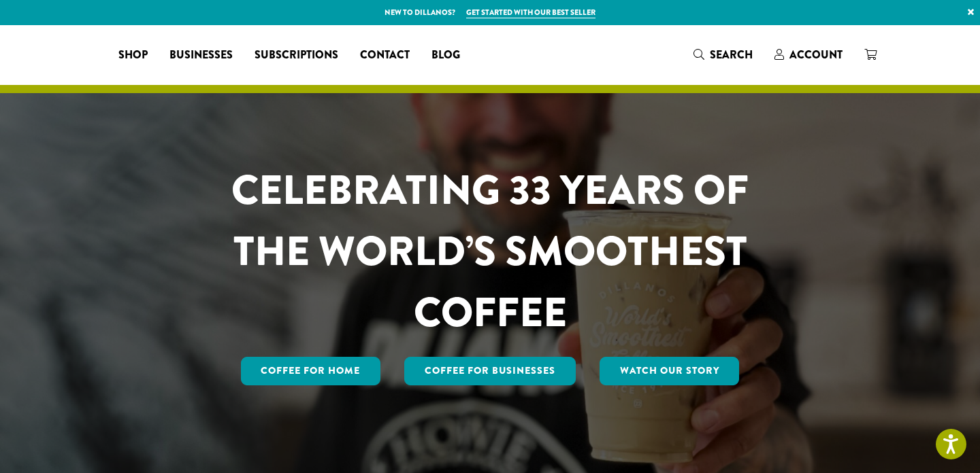 The height and width of the screenshot is (473, 980). Describe the element at coordinates (670, 371) in the screenshot. I see `a: Watch Our Story` at that location.